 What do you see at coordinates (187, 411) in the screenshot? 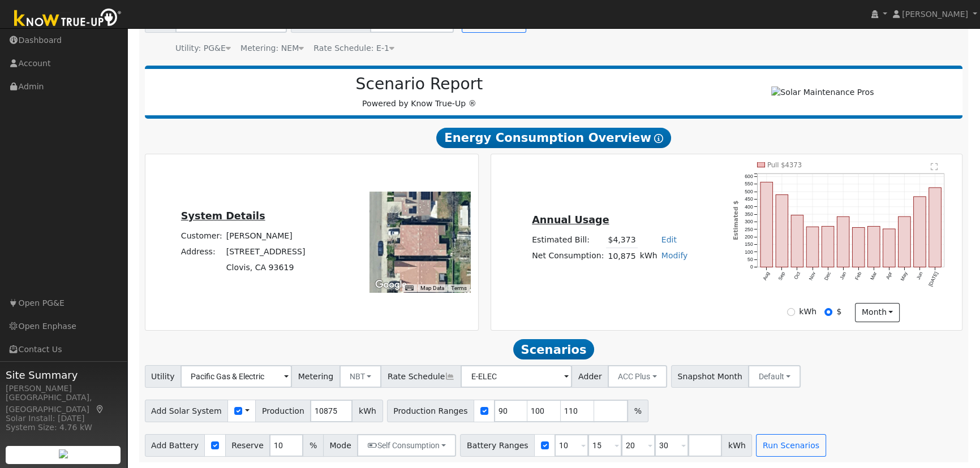
I see `span: Add Solar System` at bounding box center [187, 411].